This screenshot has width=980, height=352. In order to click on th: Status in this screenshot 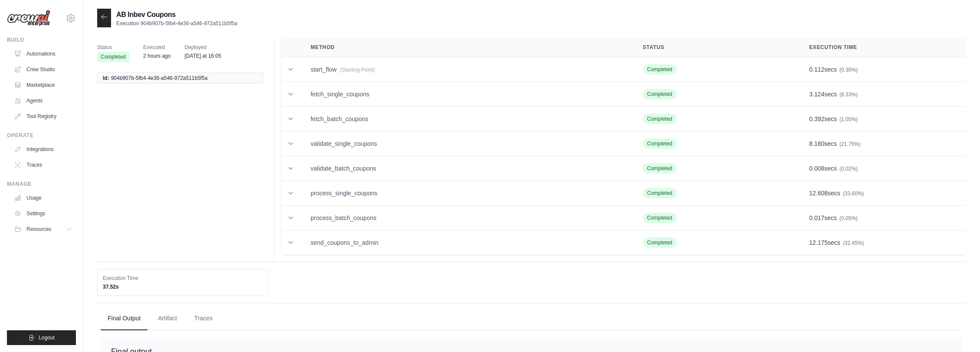, I will do `click(716, 47)`.